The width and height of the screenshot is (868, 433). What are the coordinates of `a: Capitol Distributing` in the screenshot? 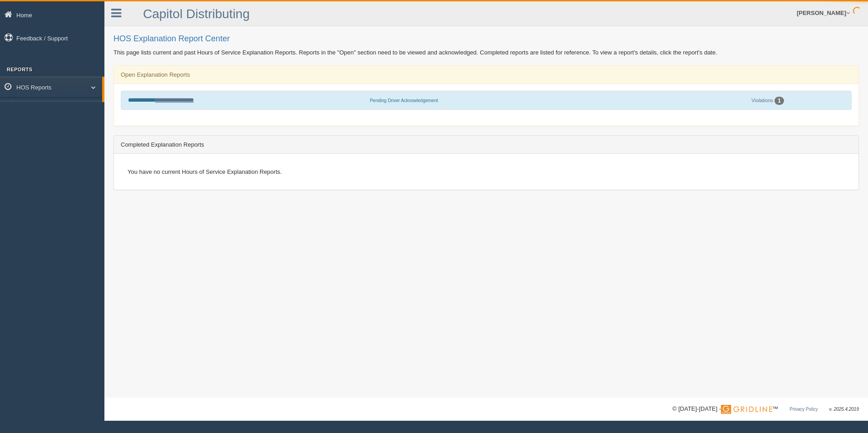 It's located at (196, 14).